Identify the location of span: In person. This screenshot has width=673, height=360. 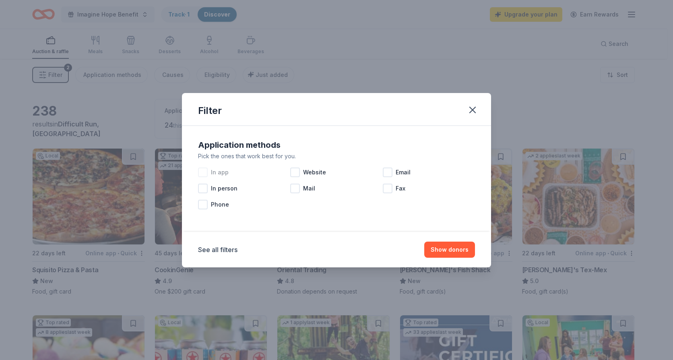
(224, 188).